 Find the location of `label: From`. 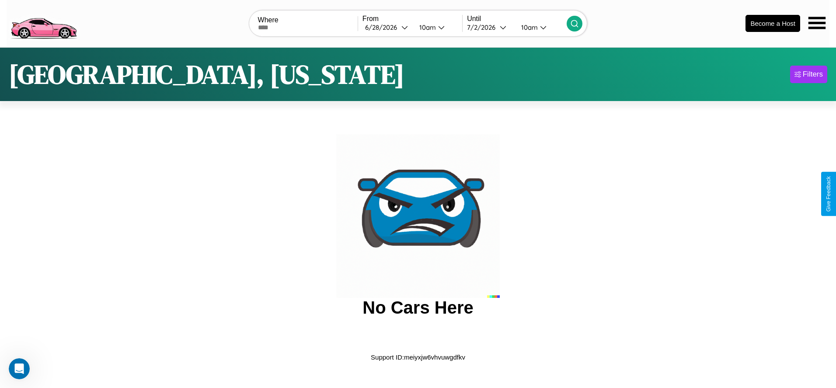

label: From is located at coordinates (412, 19).